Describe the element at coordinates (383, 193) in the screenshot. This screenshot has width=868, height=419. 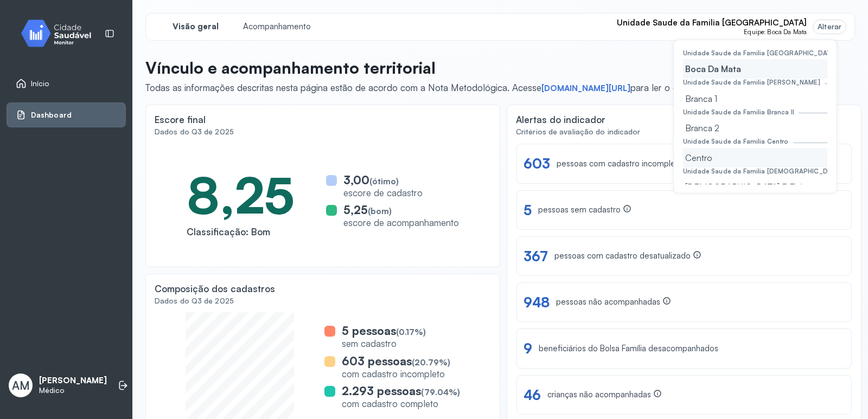
I see `div: escore de cadastro` at that location.